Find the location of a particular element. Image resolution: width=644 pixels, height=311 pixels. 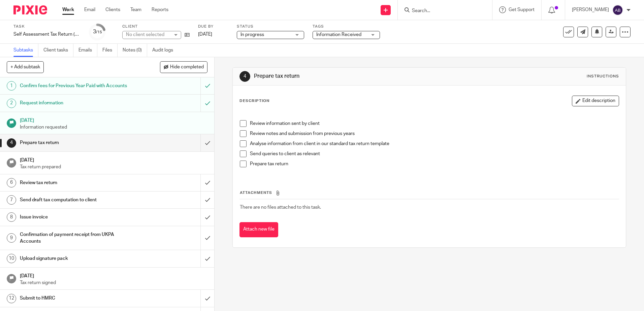

span: There are no files attached to this task. is located at coordinates (280, 207).